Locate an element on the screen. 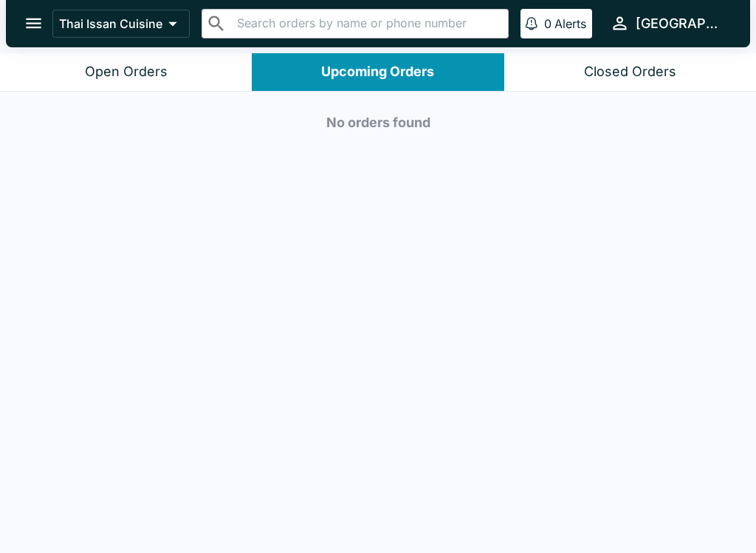 This screenshot has height=553, width=756. button: Thai Issan Cuisine is located at coordinates (121, 24).